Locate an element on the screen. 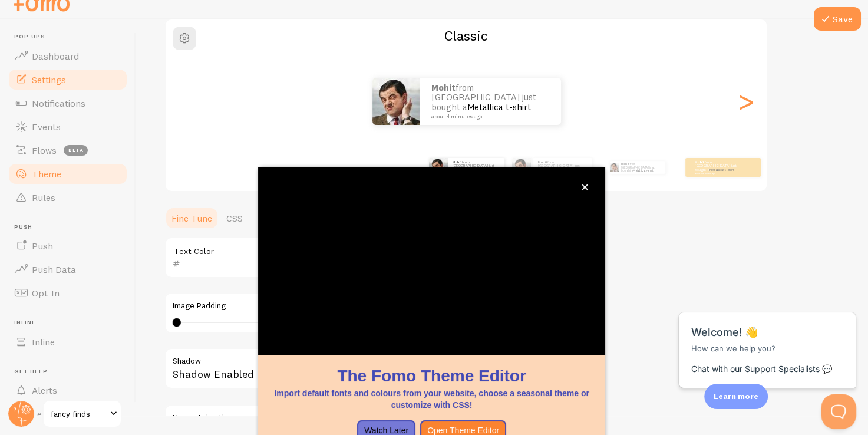 Image resolution: width=868 pixels, height=435 pixels. span: Opt-In is located at coordinates (45, 293).